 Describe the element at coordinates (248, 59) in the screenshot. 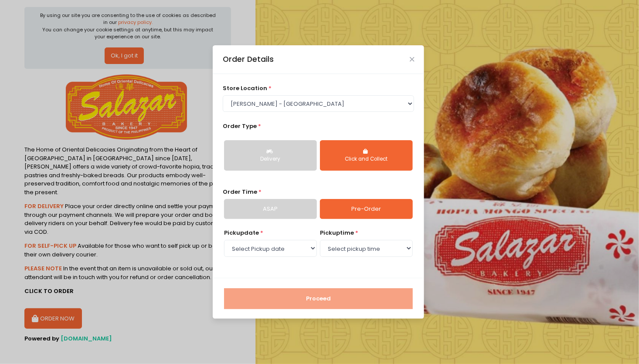

I see `div: Order Details` at that location.